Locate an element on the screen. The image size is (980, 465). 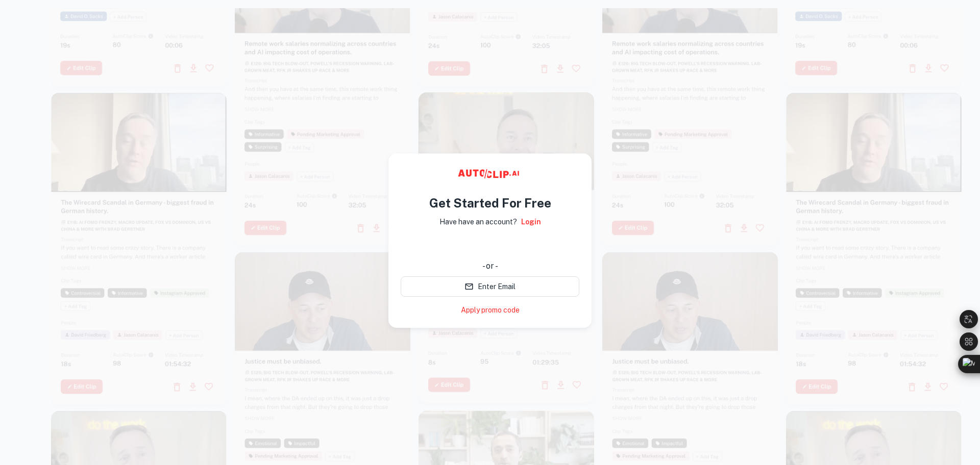
p: Have have an account? is located at coordinates (478, 222).